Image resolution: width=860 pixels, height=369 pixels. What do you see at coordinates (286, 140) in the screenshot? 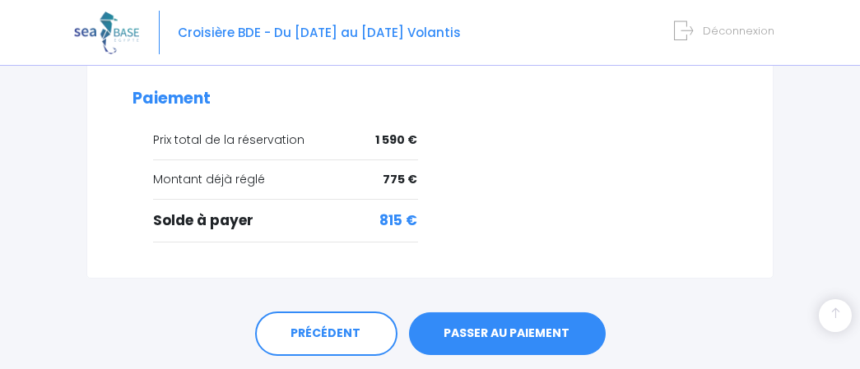
I see `div: Prix total de la réservation` at bounding box center [286, 140].